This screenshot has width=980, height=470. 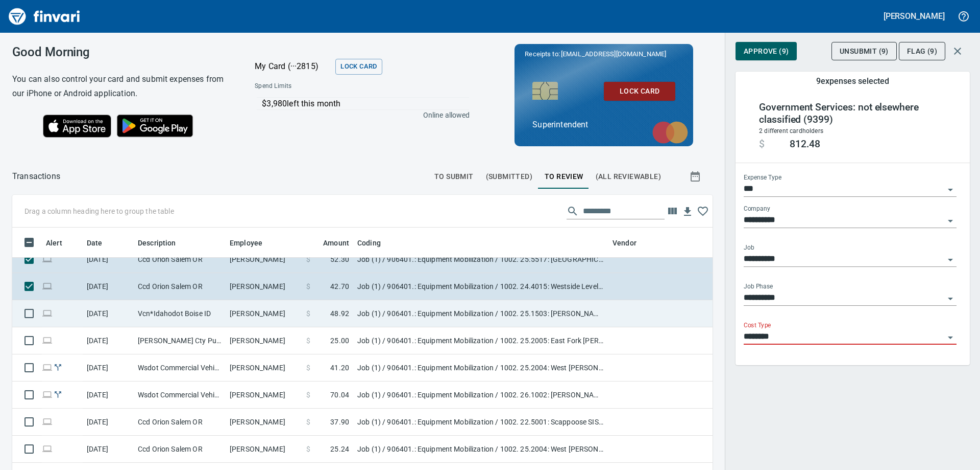 What do you see at coordinates (339, 395) in the screenshot?
I see `span: 70.04` at bounding box center [339, 395].